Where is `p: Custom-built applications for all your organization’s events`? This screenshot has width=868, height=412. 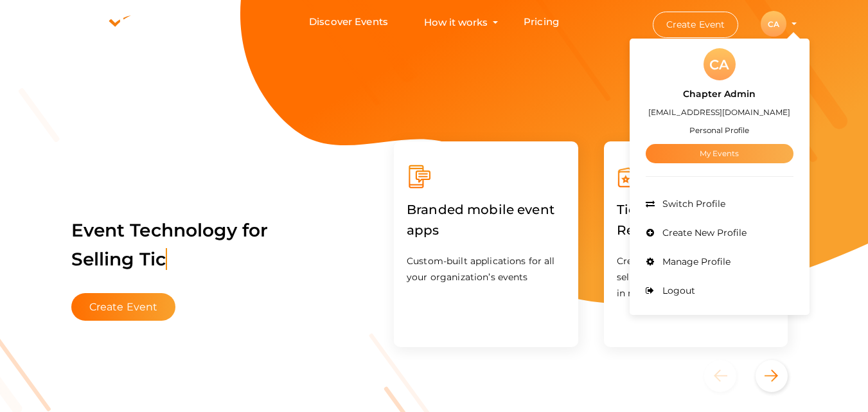
p: Custom-built applications for all your organization’s events is located at coordinates (486, 270).